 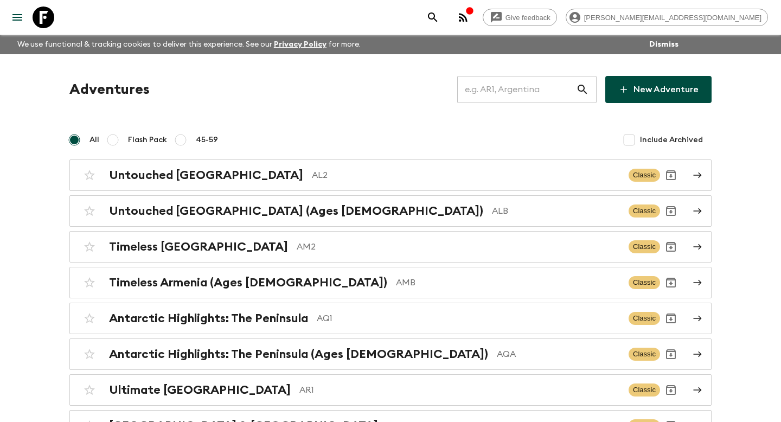 I want to click on span: 45-59, so click(x=207, y=140).